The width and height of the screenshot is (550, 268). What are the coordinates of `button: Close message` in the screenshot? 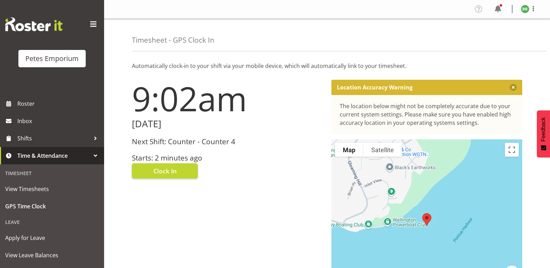 It's located at (513, 87).